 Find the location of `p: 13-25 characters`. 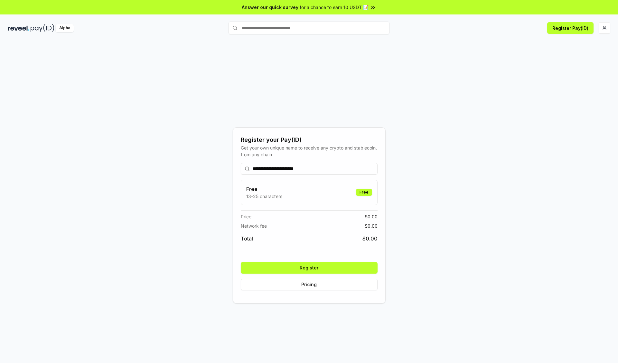

p: 13-25 characters is located at coordinates (264, 196).